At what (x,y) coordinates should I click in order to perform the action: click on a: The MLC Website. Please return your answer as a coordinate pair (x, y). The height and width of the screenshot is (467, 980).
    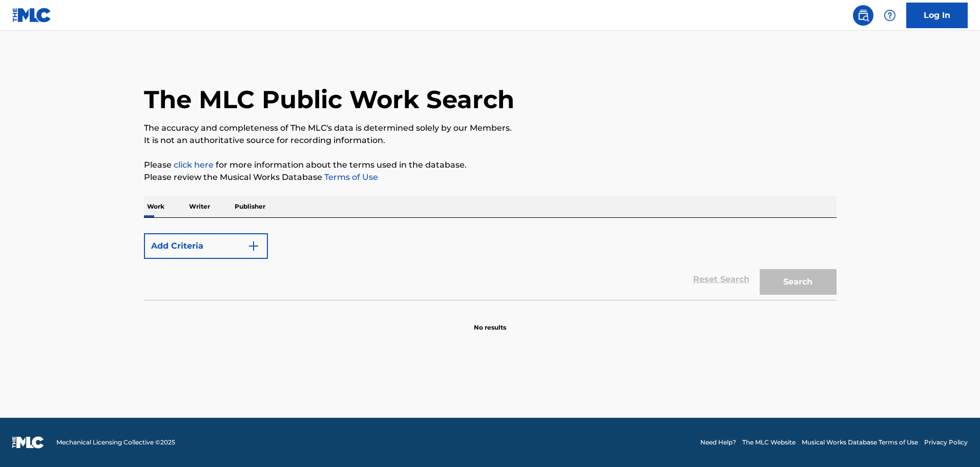
    Looking at the image, I should click on (769, 442).